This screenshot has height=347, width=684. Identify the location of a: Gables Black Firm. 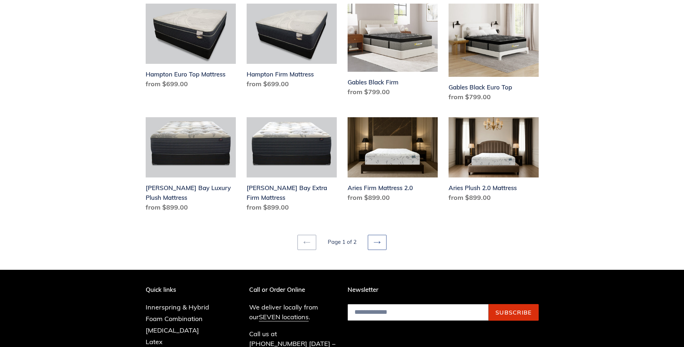
(393, 52).